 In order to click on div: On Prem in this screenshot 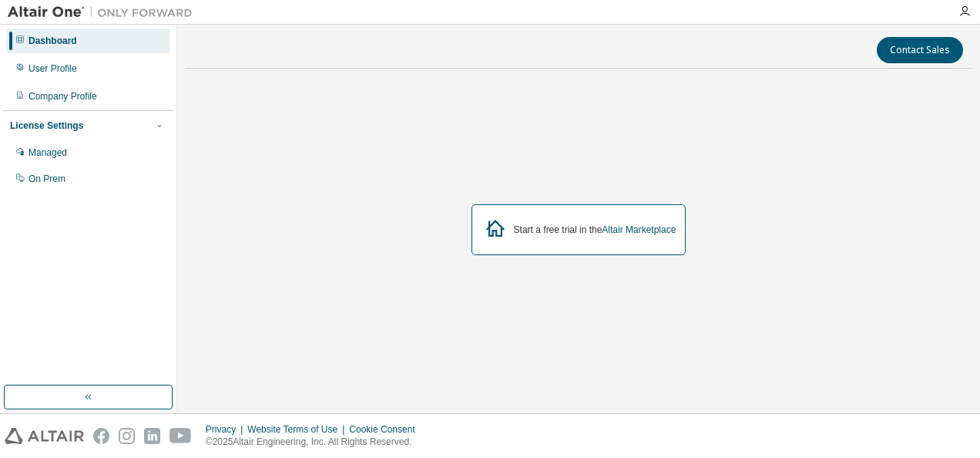, I will do `click(47, 179)`.